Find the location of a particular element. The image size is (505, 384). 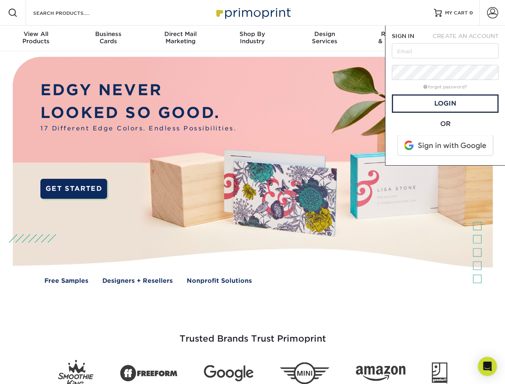

p: EDGY NEVER is located at coordinates (138, 90).